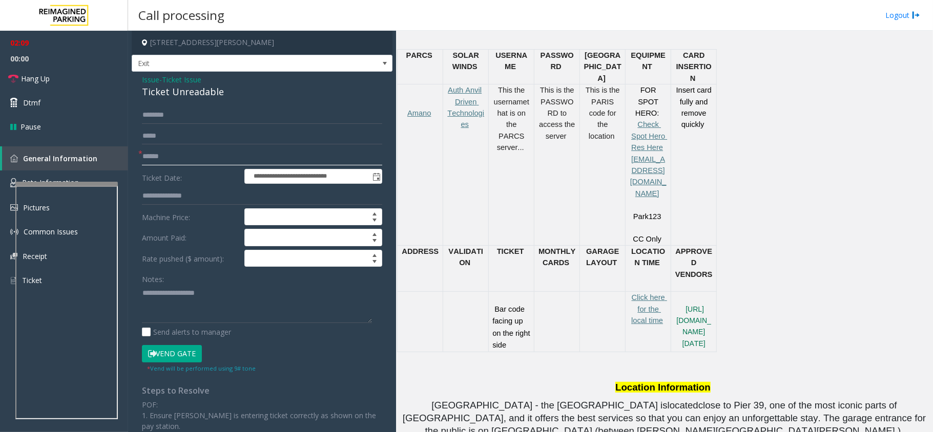 Image resolution: width=933 pixels, height=432 pixels. I want to click on label: Notes:, so click(153, 278).